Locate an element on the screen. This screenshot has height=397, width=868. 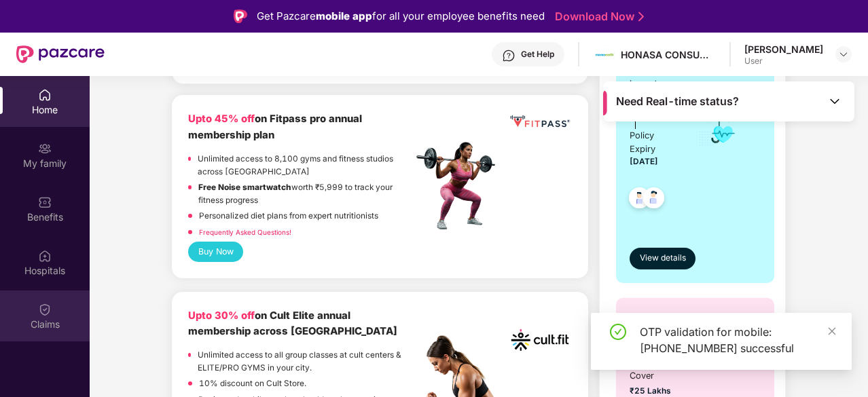
div: Get Pazcare for all your employee benefits need is located at coordinates (400, 16).